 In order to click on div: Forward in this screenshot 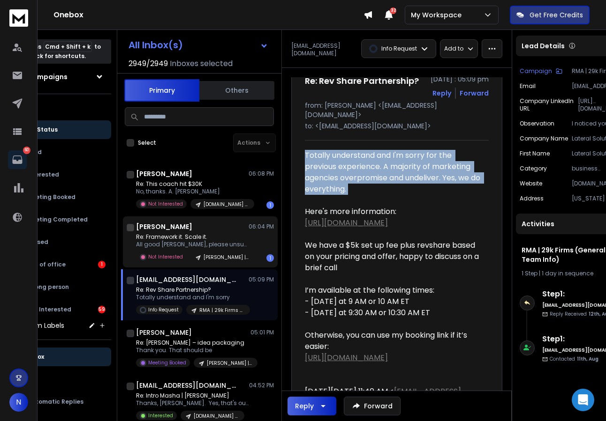, I will do `click(474, 93)`.